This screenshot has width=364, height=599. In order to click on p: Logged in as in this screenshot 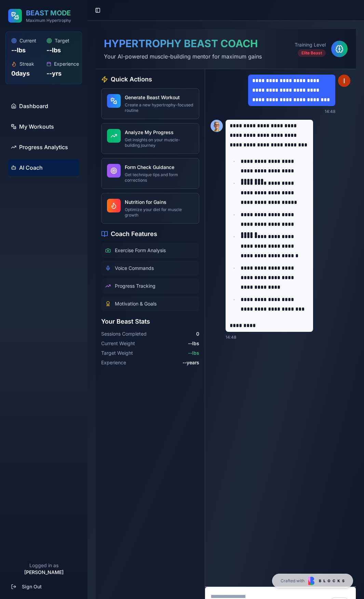, I will do `click(44, 566)`.